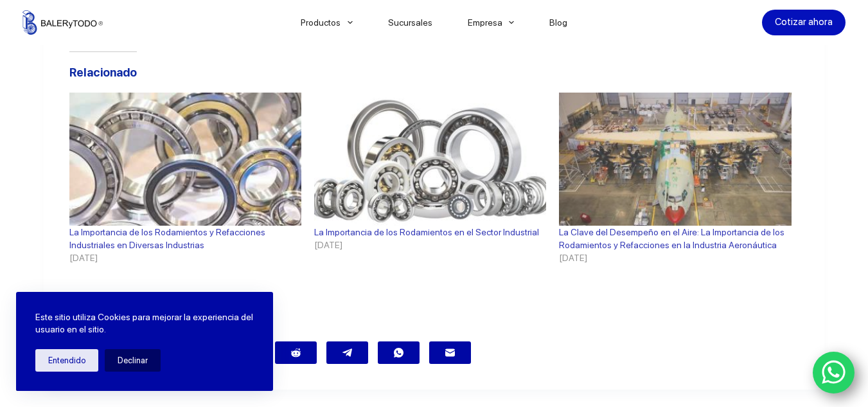 Image resolution: width=868 pixels, height=407 pixels. Describe the element at coordinates (347, 352) in the screenshot. I see `a: Telegram` at that location.